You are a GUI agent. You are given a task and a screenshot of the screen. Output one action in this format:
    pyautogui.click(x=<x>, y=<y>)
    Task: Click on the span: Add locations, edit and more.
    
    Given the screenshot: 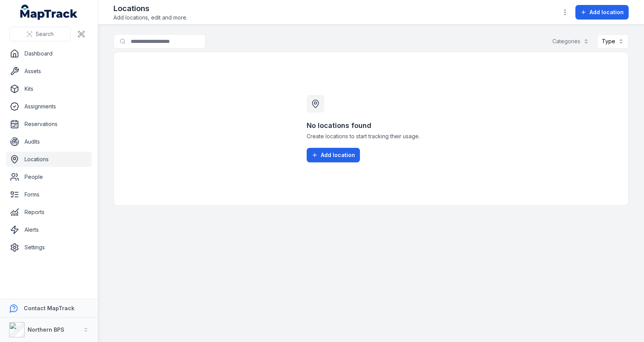 What is the action you would take?
    pyautogui.click(x=150, y=17)
    